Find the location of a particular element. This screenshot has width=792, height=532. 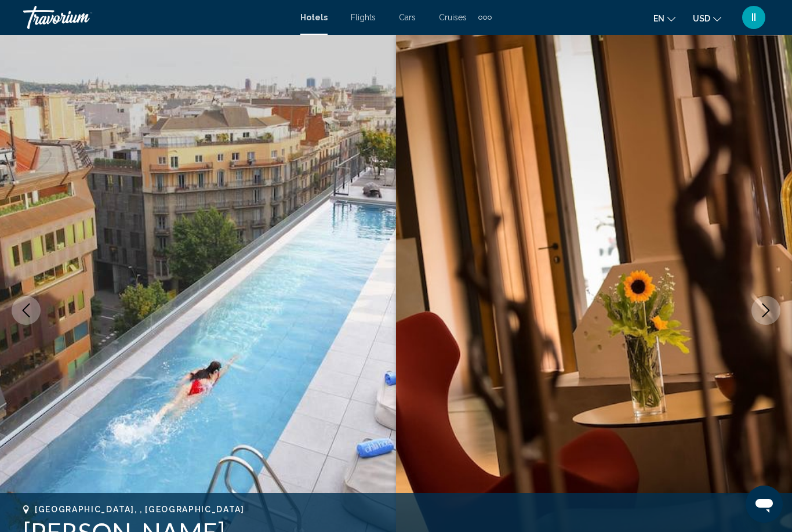

a: Cars is located at coordinates (407, 17).